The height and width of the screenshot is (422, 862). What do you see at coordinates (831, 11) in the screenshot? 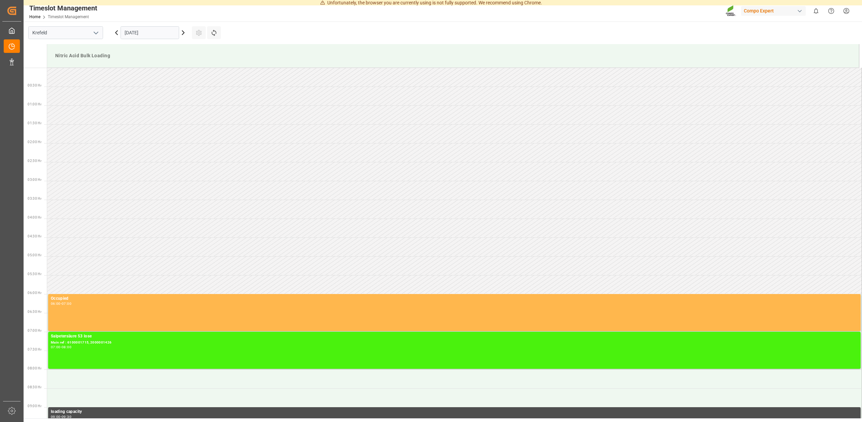
I see `button: Help Center` at bounding box center [831, 11].